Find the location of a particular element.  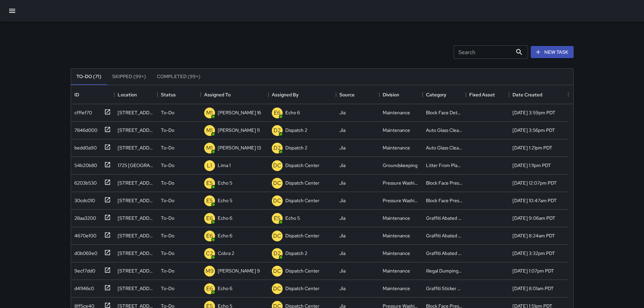

div: 30cdc010 is located at coordinates (83, 199).